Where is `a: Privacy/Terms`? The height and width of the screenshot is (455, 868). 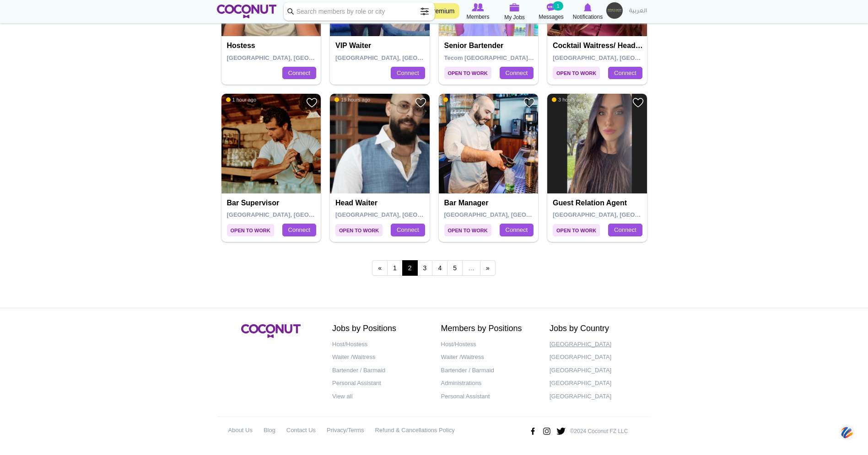 a: Privacy/Terms is located at coordinates (345, 430).